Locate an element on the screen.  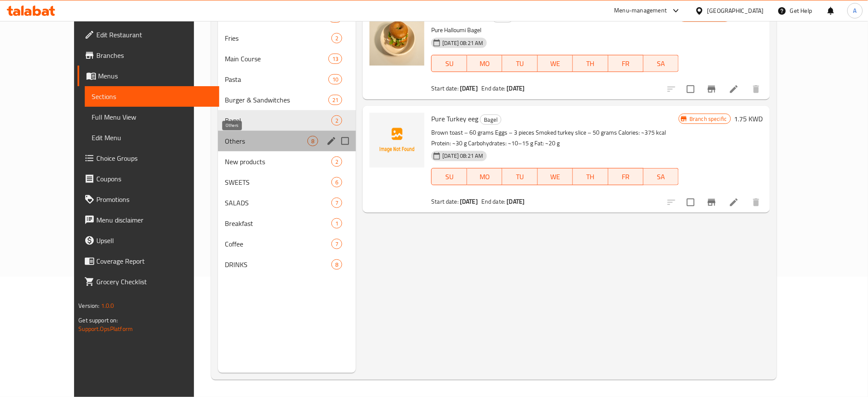
button: edit is located at coordinates (331, 141).